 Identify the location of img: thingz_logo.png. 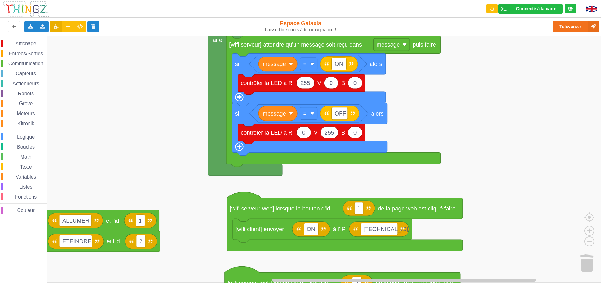
(26, 9).